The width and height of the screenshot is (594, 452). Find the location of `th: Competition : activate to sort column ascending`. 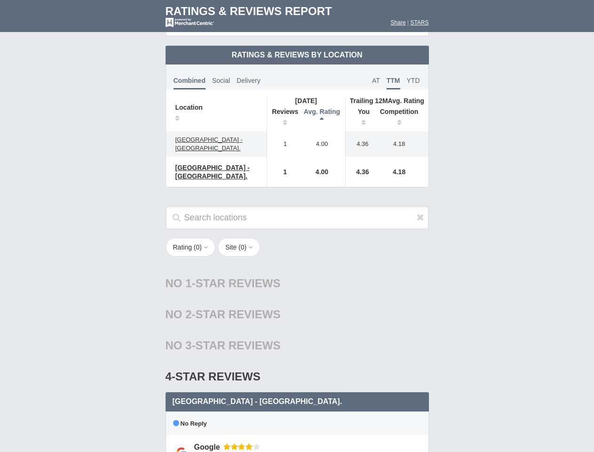

th: Competition : activate to sort column ascending is located at coordinates (402, 118).